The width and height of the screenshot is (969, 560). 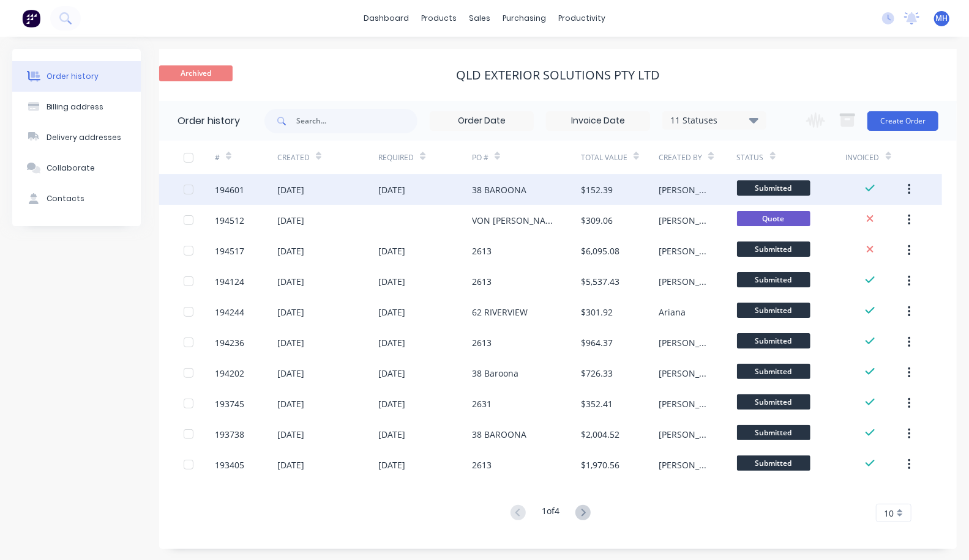 I want to click on div: Total Value, so click(x=619, y=157).